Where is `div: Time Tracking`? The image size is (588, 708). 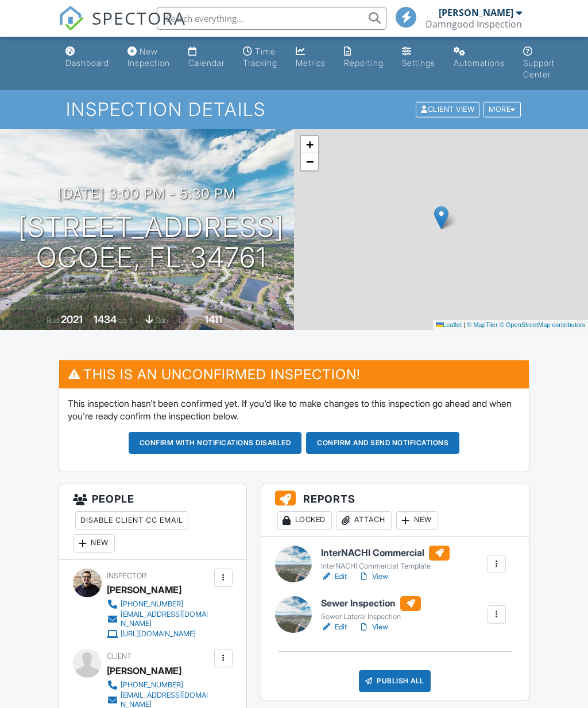
div: Time Tracking is located at coordinates (260, 57).